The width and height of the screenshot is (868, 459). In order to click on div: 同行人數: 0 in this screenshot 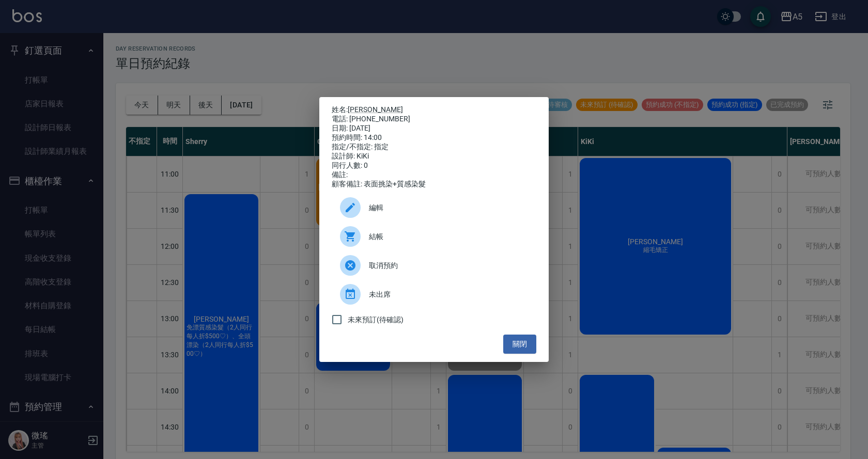, I will do `click(434, 166)`.